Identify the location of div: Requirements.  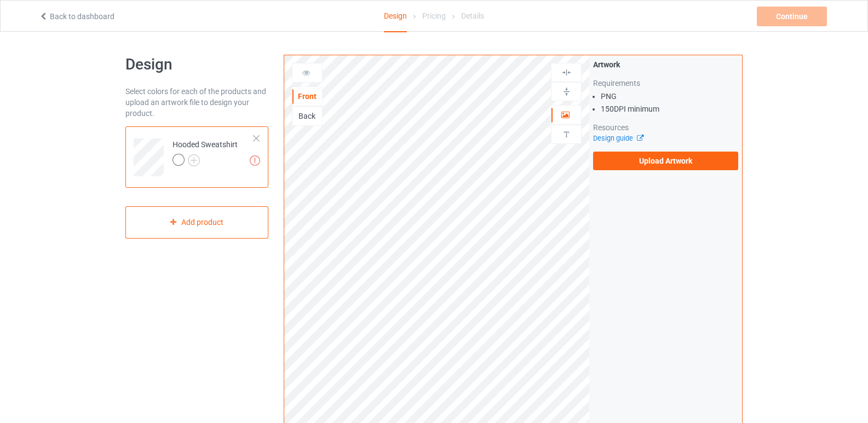
(666, 83).